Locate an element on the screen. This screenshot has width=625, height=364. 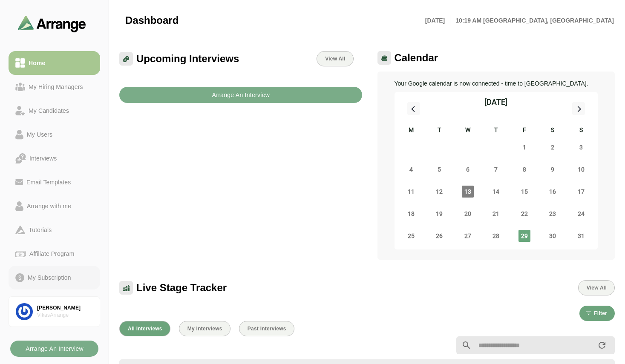
div: Interviews is located at coordinates (43, 158).